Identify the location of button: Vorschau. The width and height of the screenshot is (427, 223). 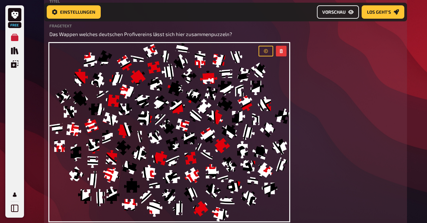
(338, 12).